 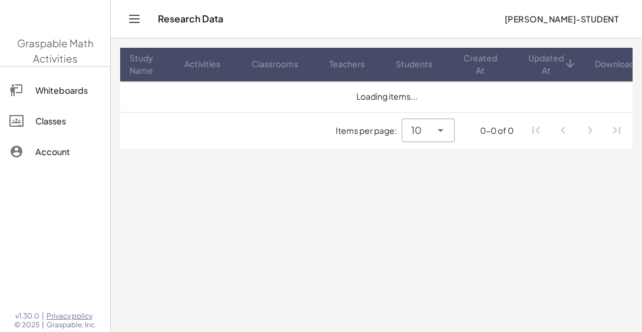 What do you see at coordinates (369, 130) in the screenshot?
I see `span: Items per page:` at bounding box center [369, 130].